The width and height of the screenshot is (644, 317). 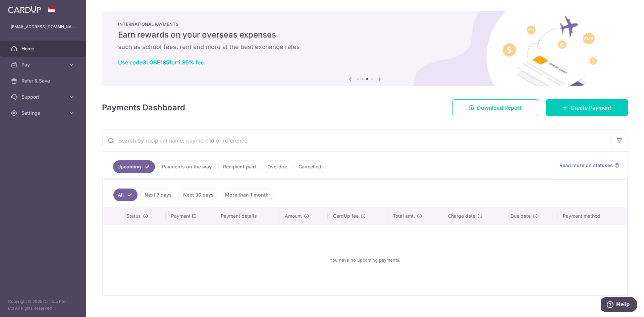 What do you see at coordinates (44, 81) in the screenshot?
I see `span: Refer & Save` at bounding box center [44, 81].